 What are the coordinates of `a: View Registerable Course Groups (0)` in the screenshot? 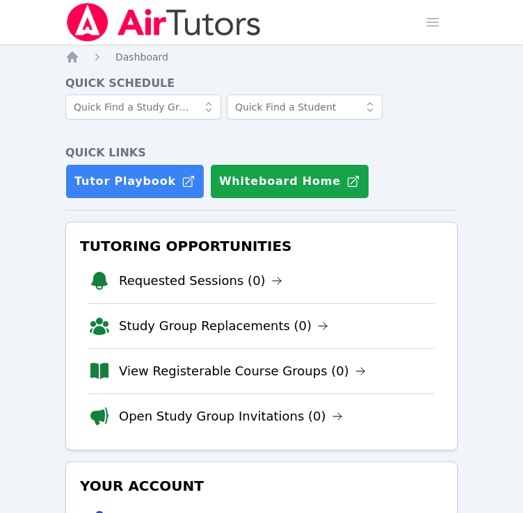 It's located at (242, 371).